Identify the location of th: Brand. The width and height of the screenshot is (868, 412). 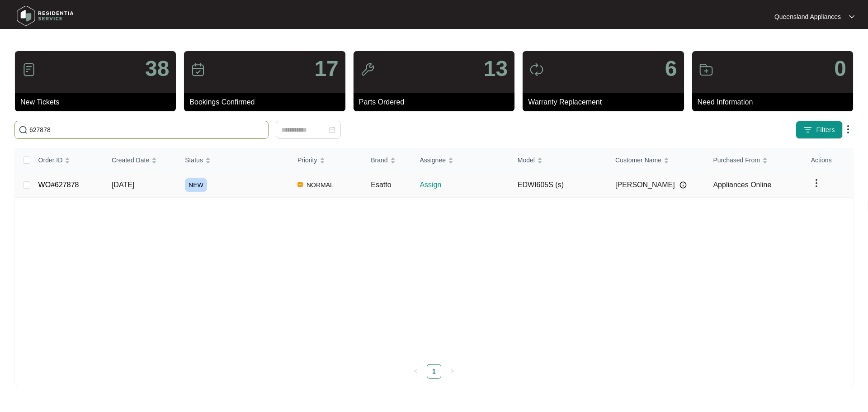
(388, 160).